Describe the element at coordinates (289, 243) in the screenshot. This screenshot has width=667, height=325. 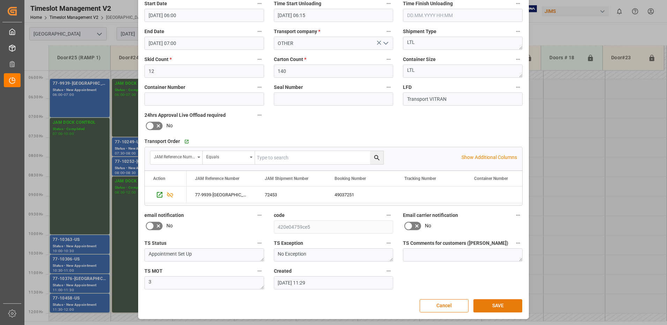
I see `span: TS Exception` at that location.